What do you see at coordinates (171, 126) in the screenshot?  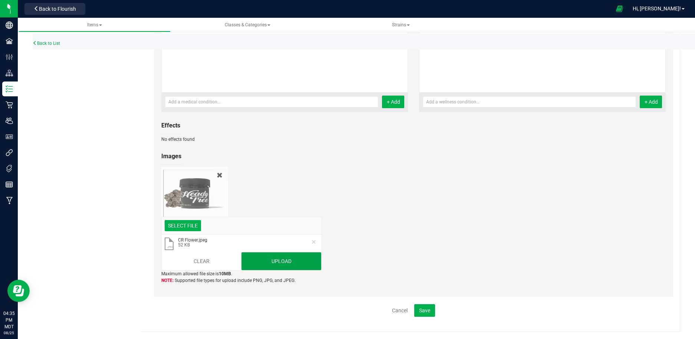 I see `label: Effects` at bounding box center [171, 126].